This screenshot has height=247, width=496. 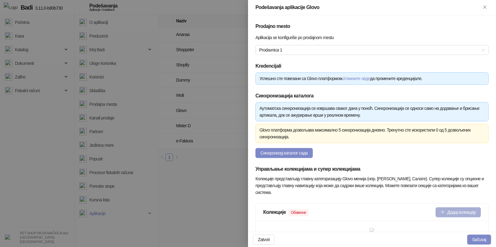 I want to click on div: Podešavanja aplikacije Glovo, so click(x=369, y=7).